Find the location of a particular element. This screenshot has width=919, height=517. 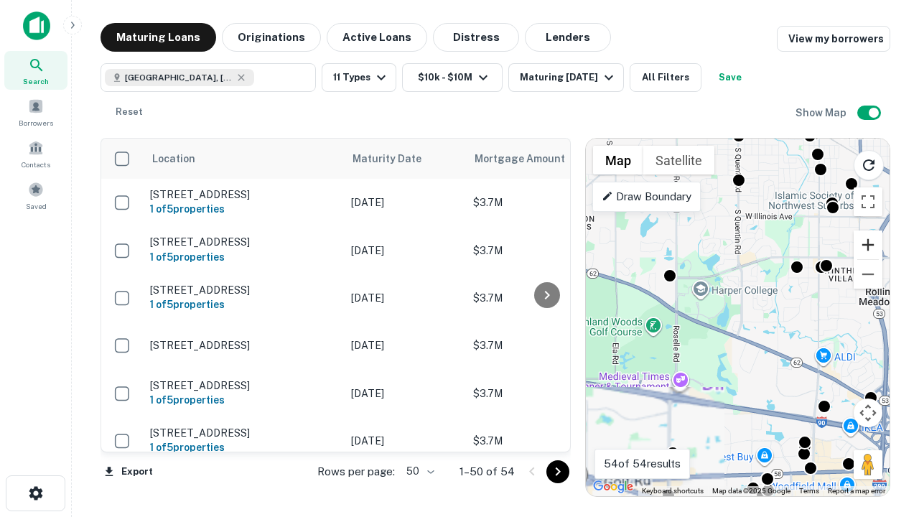

button: Reset is located at coordinates (129, 112).